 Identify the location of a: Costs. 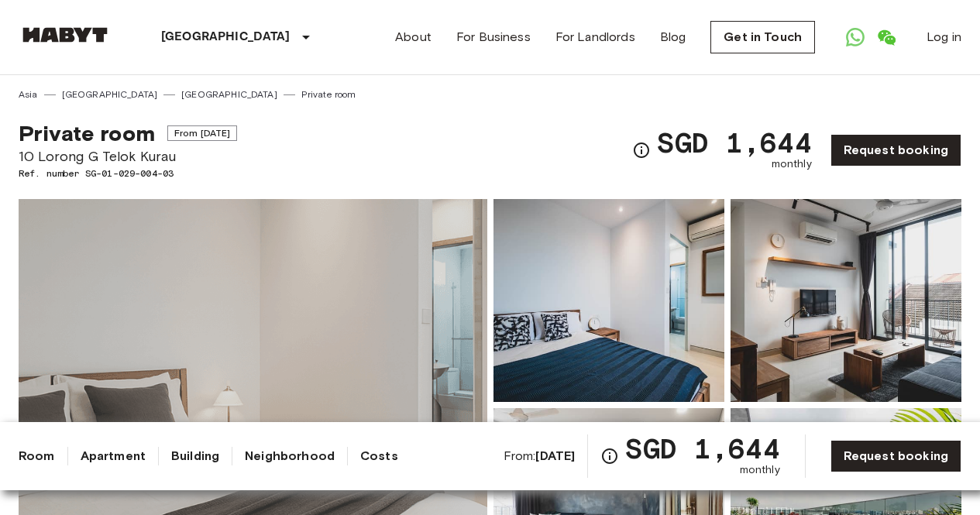
(378, 456).